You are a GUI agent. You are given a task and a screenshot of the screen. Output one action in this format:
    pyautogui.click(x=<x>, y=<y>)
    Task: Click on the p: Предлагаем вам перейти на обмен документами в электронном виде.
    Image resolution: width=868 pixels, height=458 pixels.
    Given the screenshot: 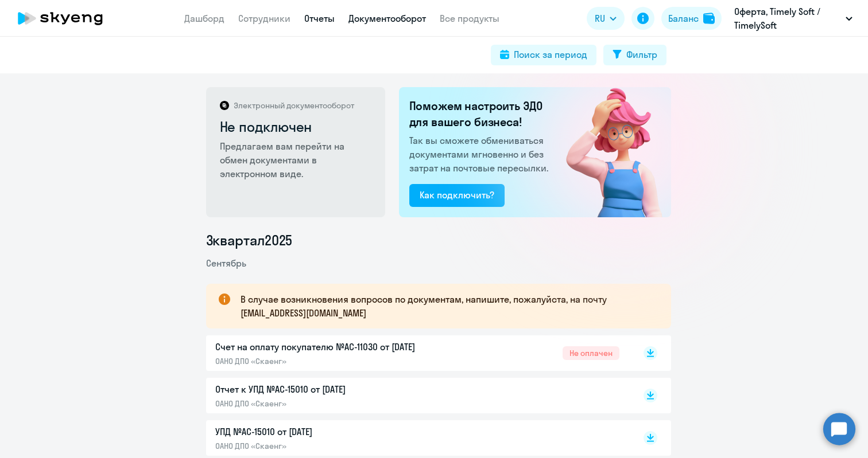 What is the action you would take?
    pyautogui.click(x=296, y=160)
    